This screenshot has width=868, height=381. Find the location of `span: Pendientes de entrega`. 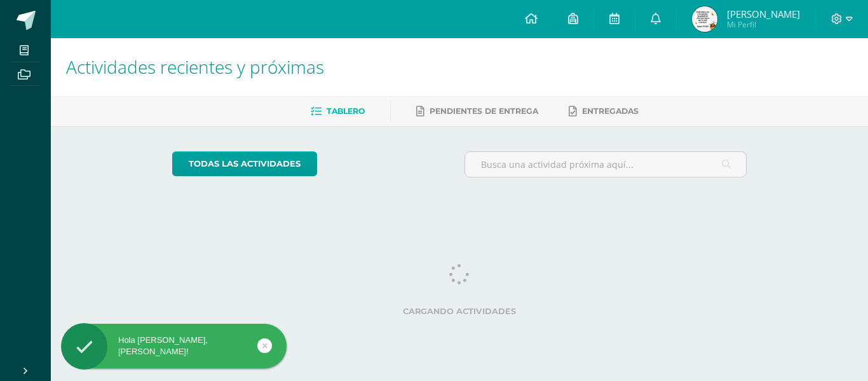

span: Pendientes de entrega is located at coordinates (483, 111).